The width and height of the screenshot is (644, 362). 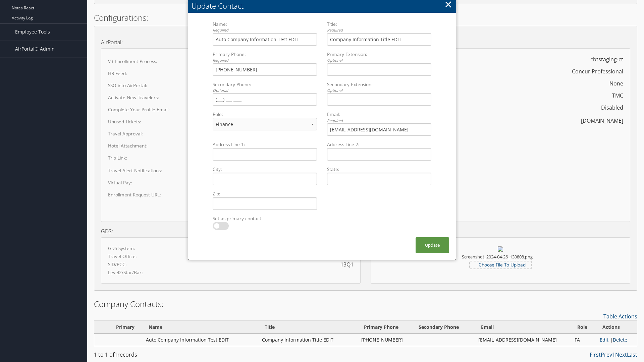 I want to click on label: Primary Extension:, so click(x=379, y=57).